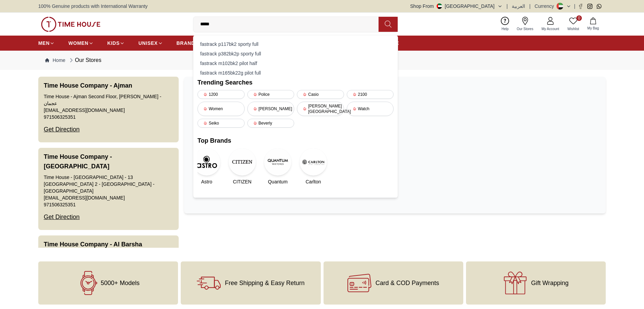 Image resolution: width=644 pixels, height=309 pixels. Describe the element at coordinates (187, 43) in the screenshot. I see `span: BRANDS` at that location.